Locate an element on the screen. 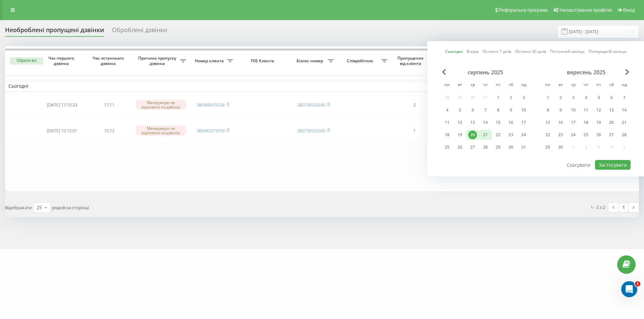  div: пн 8 вер 2025 р. is located at coordinates (548, 110).